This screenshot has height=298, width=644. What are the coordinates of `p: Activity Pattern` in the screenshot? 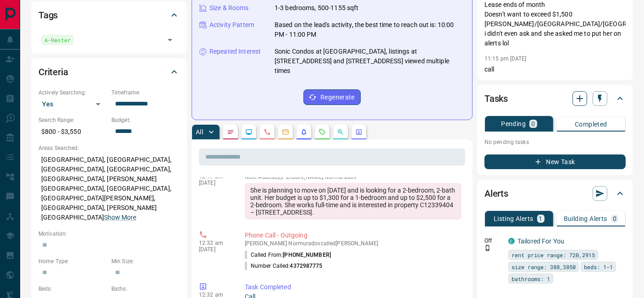 It's located at (232, 25).